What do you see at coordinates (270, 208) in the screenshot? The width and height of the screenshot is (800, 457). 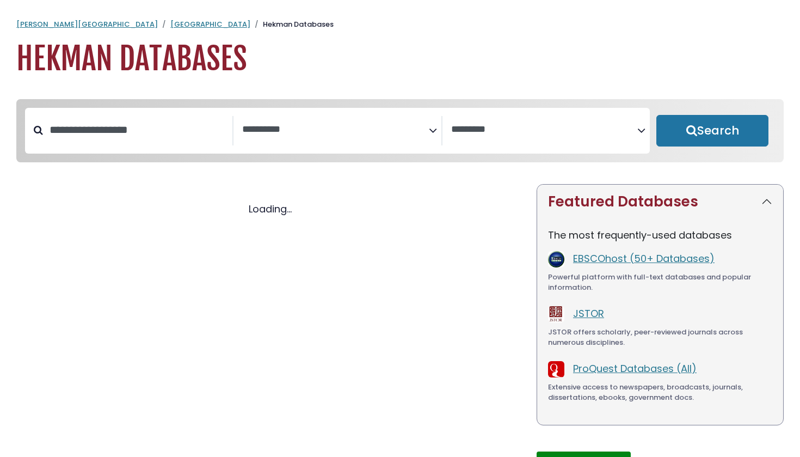 I see `div: Loading...` at bounding box center [270, 208].